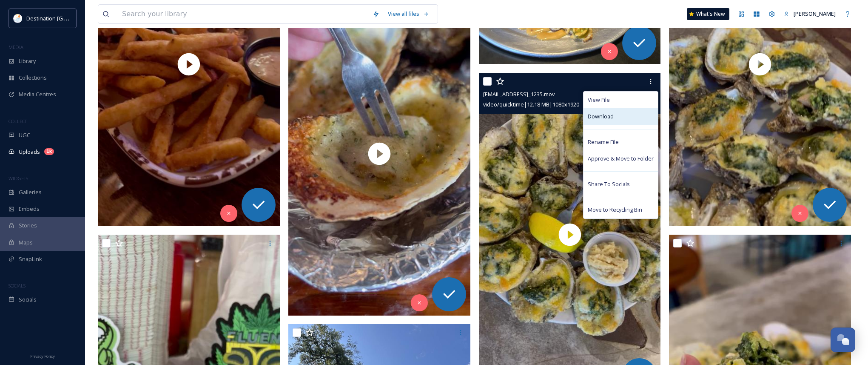 The height and width of the screenshot is (365, 868). What do you see at coordinates (18, 18) in the screenshot?
I see `img: download.png` at bounding box center [18, 18].